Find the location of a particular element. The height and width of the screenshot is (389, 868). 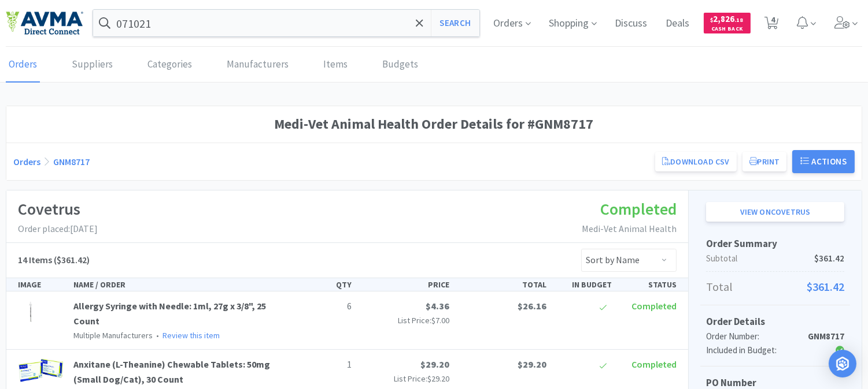

a: Review this item is located at coordinates (191, 335).